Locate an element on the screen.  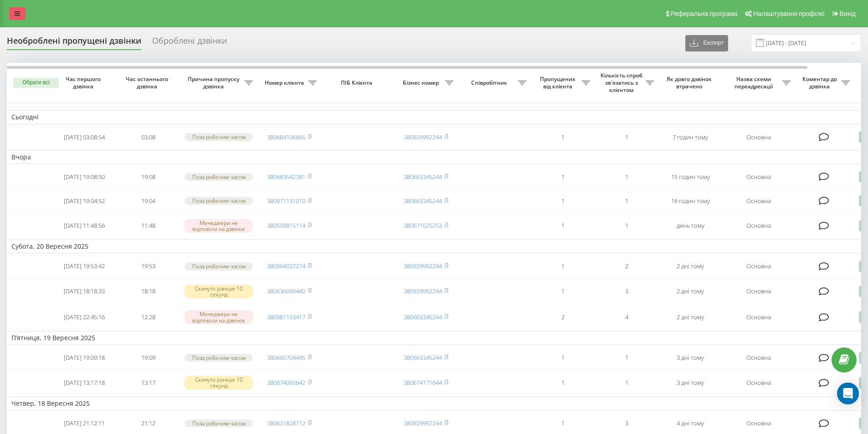
span: Час останнього дзвінка is located at coordinates (148, 82).